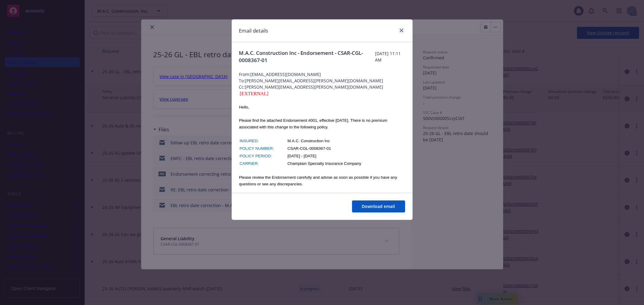  What do you see at coordinates (249, 141) in the screenshot?
I see `span: INSURED:` at bounding box center [249, 141].